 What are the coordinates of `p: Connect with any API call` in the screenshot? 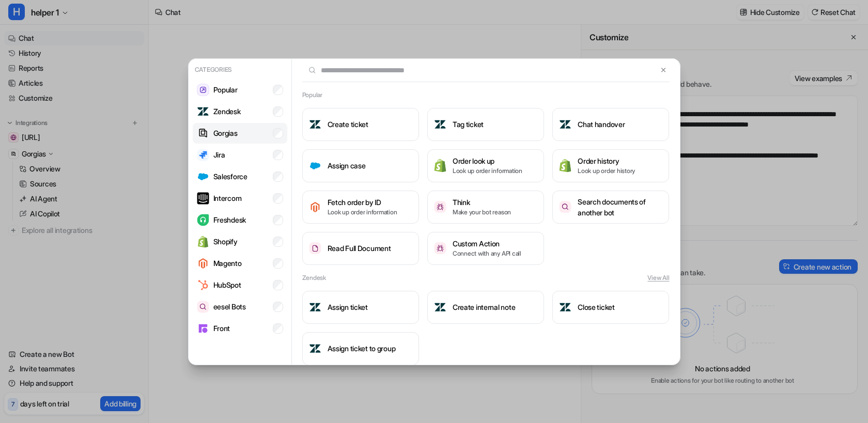 It's located at (487, 254).